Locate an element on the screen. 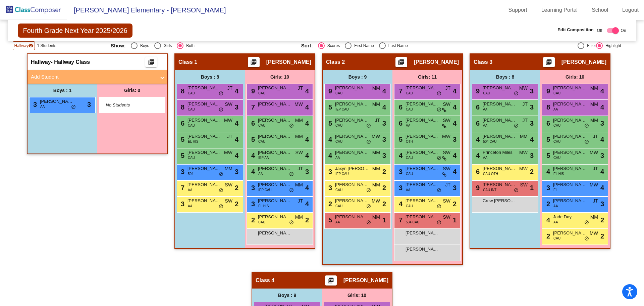 Image resolution: width=644 pixels, height=306 pixels. span: Off is located at coordinates (600, 30).